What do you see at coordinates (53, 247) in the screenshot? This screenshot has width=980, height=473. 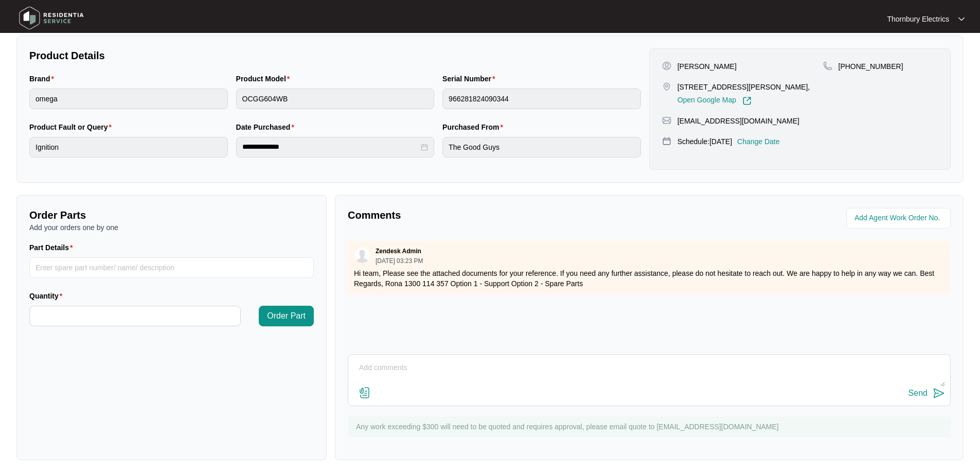 I see `label: Part Details` at bounding box center [53, 247].